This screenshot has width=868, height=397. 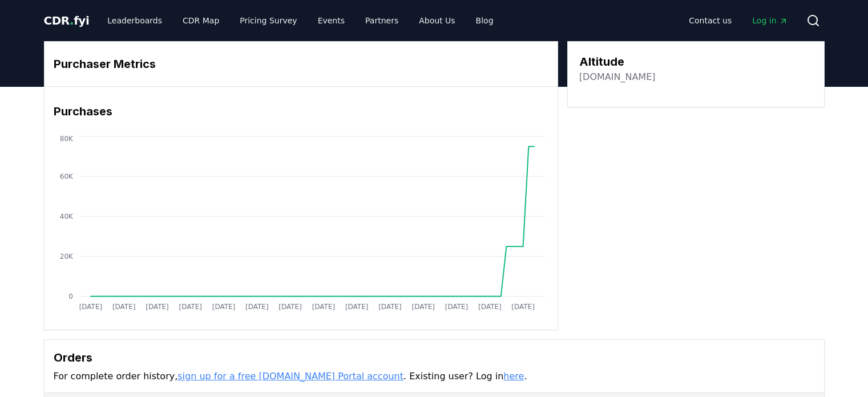 What do you see at coordinates (434, 376) in the screenshot?
I see `p: For complete order history, . Existing user? Log in .` at bounding box center [434, 376].